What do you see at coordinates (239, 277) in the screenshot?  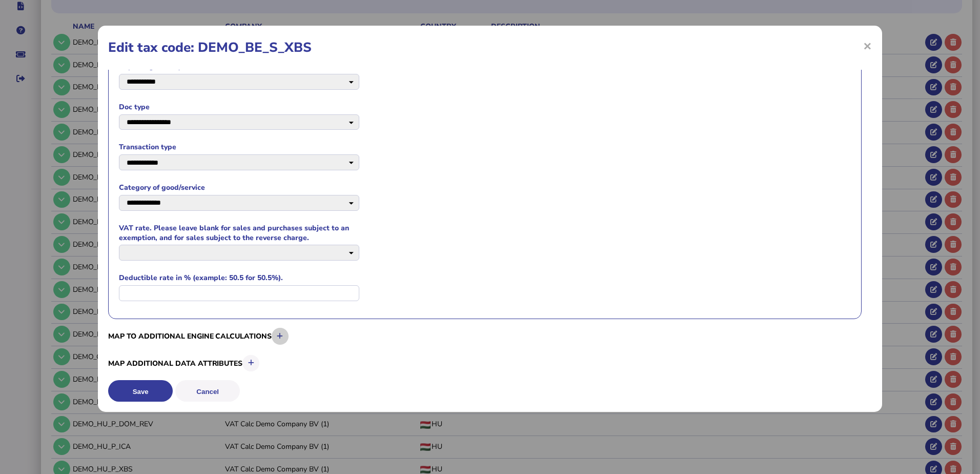 I see `label: Deductible rate in % (example: 50.5 for 50.5%).` at bounding box center [239, 277].